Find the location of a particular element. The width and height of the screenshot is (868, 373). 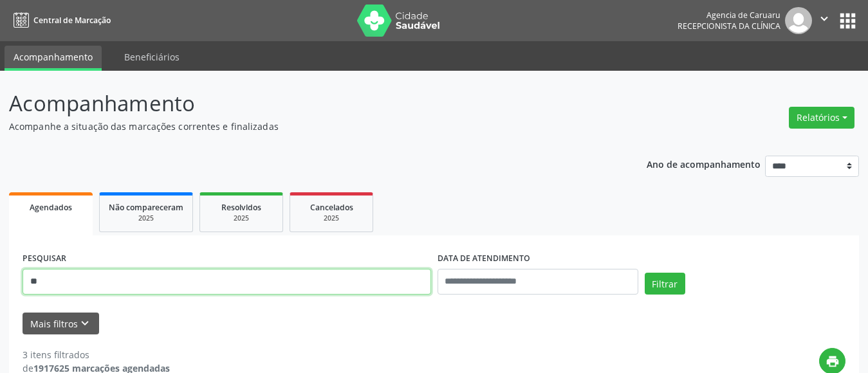

span: Recepcionista da clínica is located at coordinates (729, 26).